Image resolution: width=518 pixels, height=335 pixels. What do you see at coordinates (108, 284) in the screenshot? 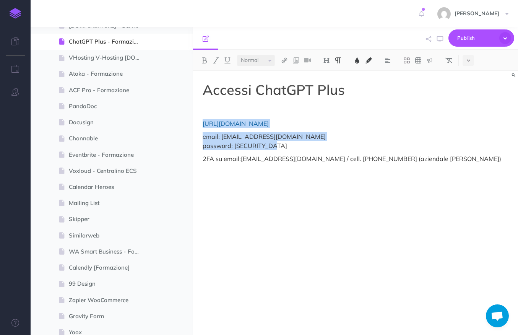
I see `span: 99 Design` at bounding box center [108, 284].